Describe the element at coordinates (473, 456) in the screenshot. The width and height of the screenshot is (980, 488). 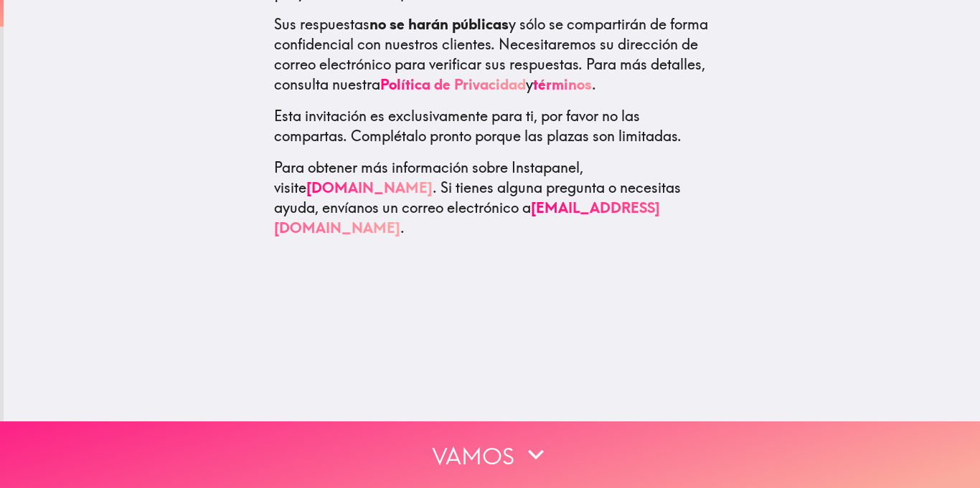
I see `font: Vamos` at that location.